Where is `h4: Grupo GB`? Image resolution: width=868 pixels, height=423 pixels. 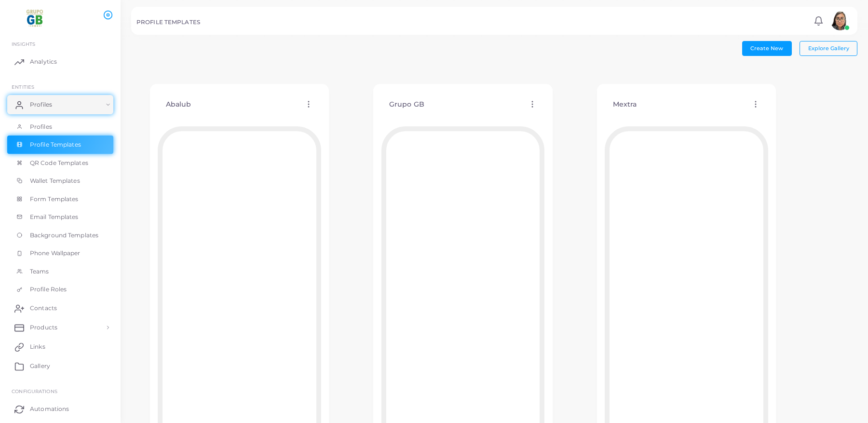 h4: Grupo GB is located at coordinates (406, 104).